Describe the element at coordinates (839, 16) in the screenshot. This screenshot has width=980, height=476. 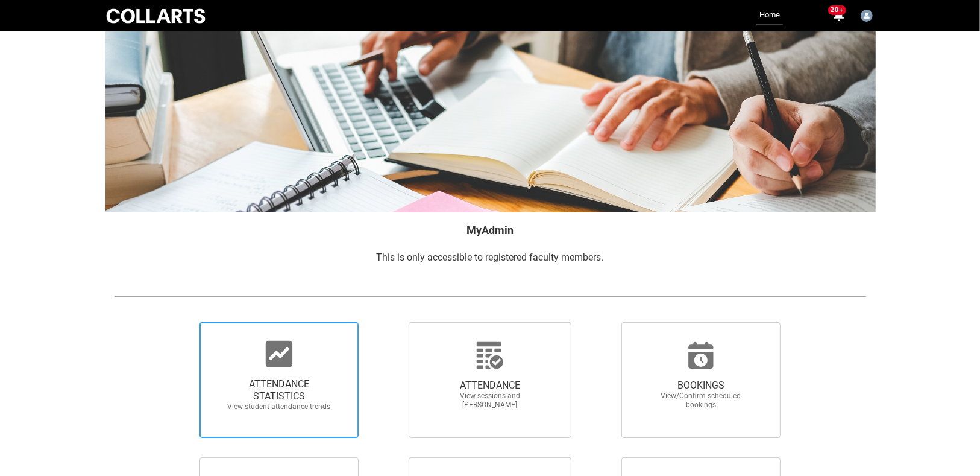
I see `button: 20+` at that location.